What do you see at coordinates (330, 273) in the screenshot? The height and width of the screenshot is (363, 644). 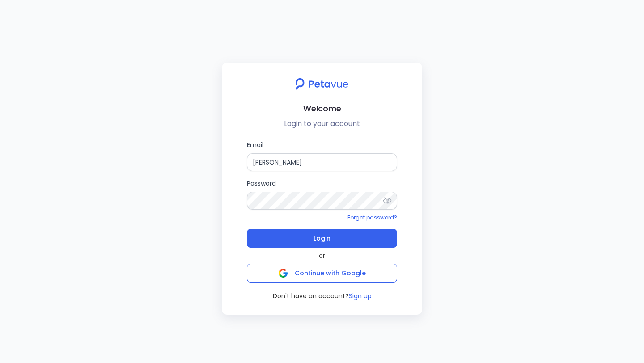 I see `span: Continue with Google` at bounding box center [330, 273].